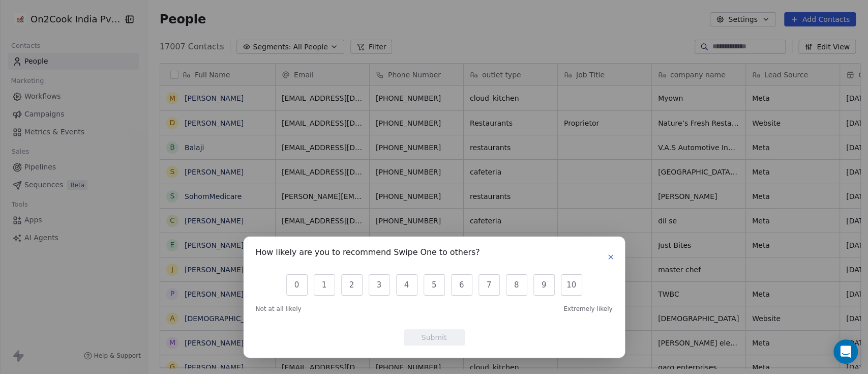  Describe the element at coordinates (434, 337) in the screenshot. I see `button: Submit` at that location.